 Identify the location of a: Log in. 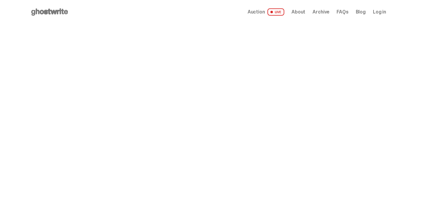
(379, 12).